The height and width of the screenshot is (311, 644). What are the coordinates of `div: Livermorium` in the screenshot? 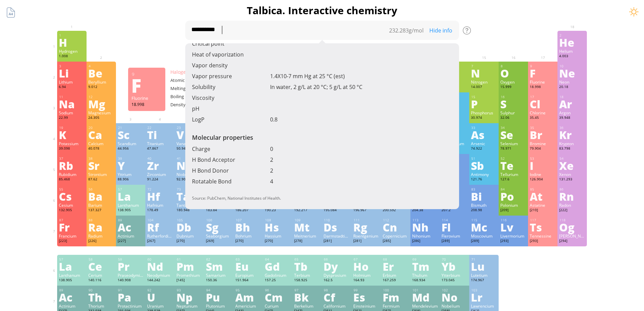 It's located at (513, 236).